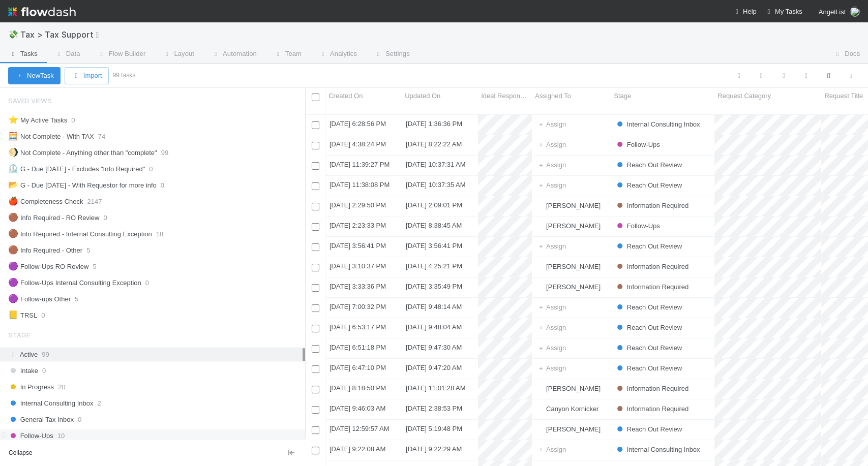  Describe the element at coordinates (75, 283) in the screenshot. I see `div: Follow-Ups Internal Consulting Exception` at that location.